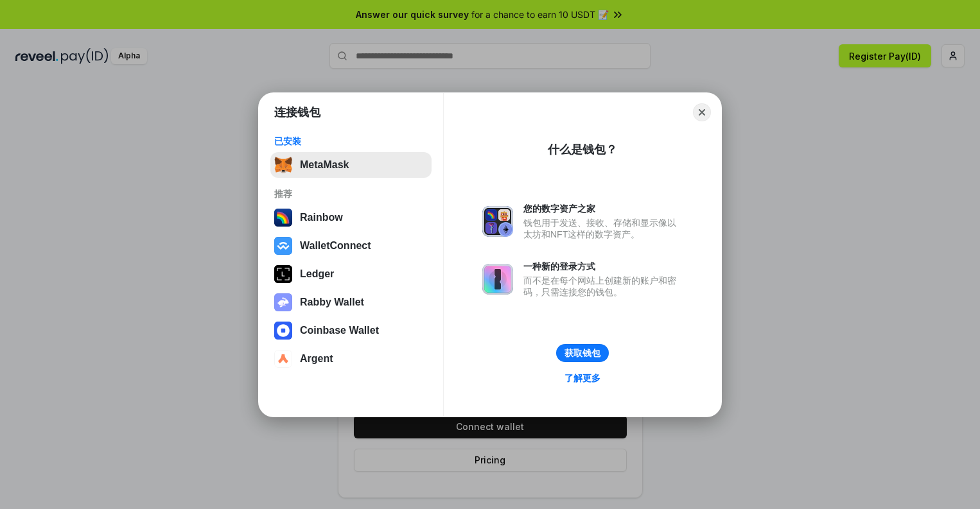 The image size is (980, 509). Describe the element at coordinates (603, 229) in the screenshot. I see `div: 钱包用于发送、接收、存储和显示像以太坊和NFT这样的数字资产。` at that location.